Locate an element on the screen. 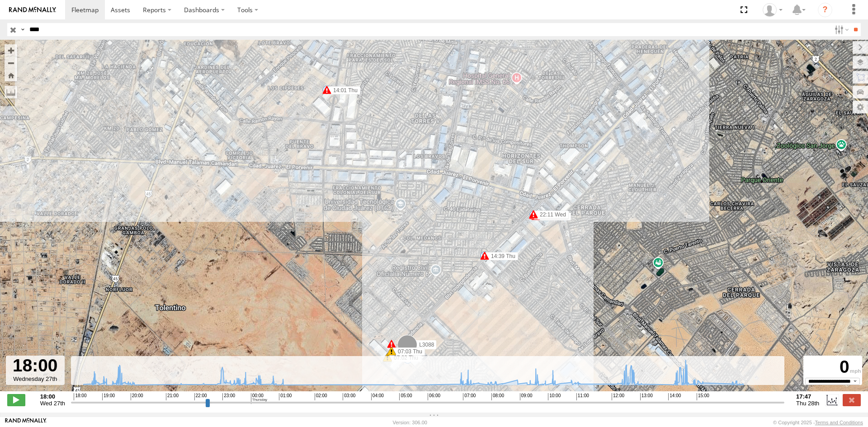  strong: 18:00 is located at coordinates (52, 396).